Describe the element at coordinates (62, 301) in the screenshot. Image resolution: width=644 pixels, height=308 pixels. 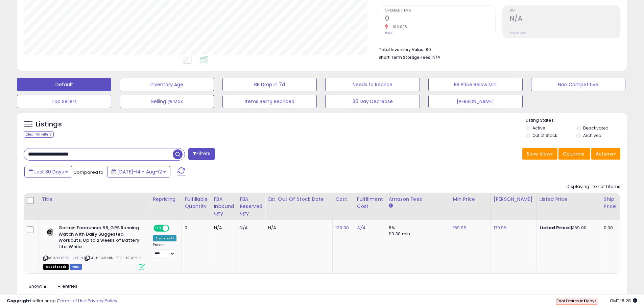
I see `div: seller snap | |` at that location.